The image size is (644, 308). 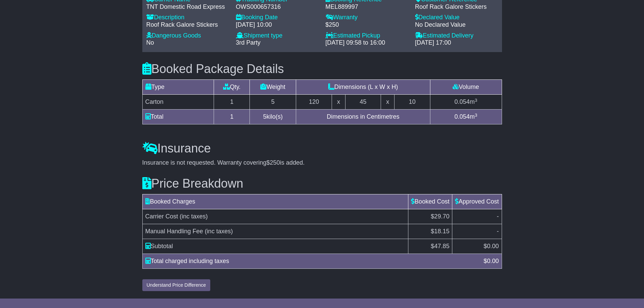 What do you see at coordinates (277, 17) in the screenshot?
I see `div: Booking Date` at bounding box center [277, 17].